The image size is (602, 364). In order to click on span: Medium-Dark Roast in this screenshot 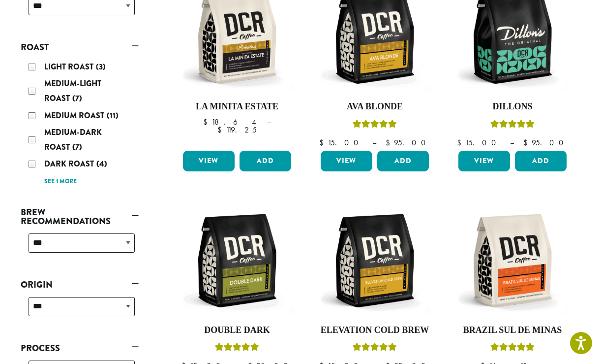, I will do `click(73, 139)`.